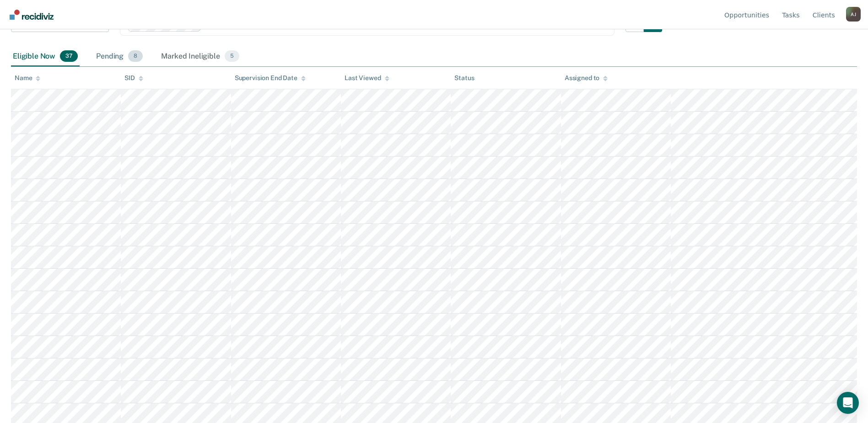  What do you see at coordinates (854, 14) in the screenshot?
I see `button: Profile dropdown button` at bounding box center [854, 14].